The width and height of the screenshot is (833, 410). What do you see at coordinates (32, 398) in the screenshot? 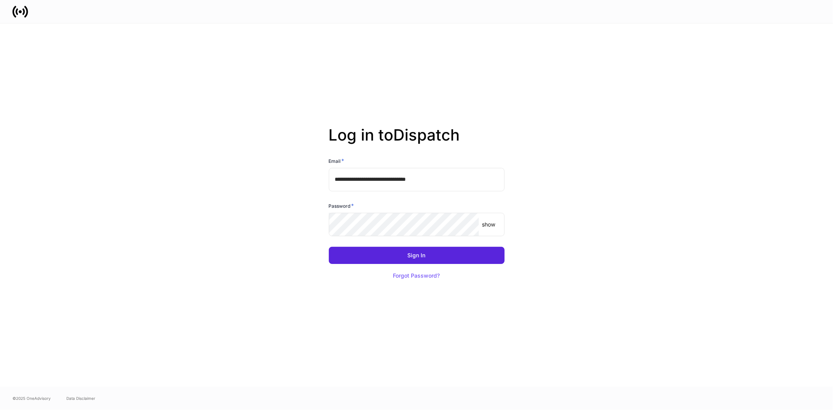
I see `span: © 2025 OneAdvisory` at bounding box center [32, 398].